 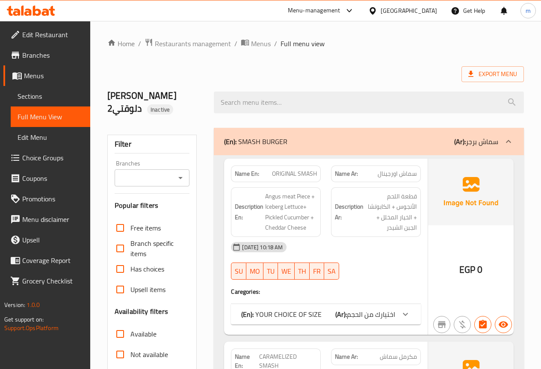 I want to click on span: Restaurants management, so click(x=193, y=44).